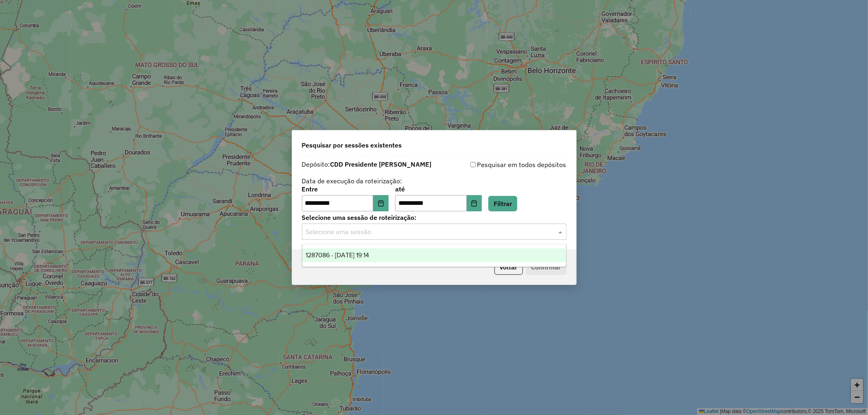 The height and width of the screenshot is (415, 868). I want to click on label: Entre, so click(345, 189).